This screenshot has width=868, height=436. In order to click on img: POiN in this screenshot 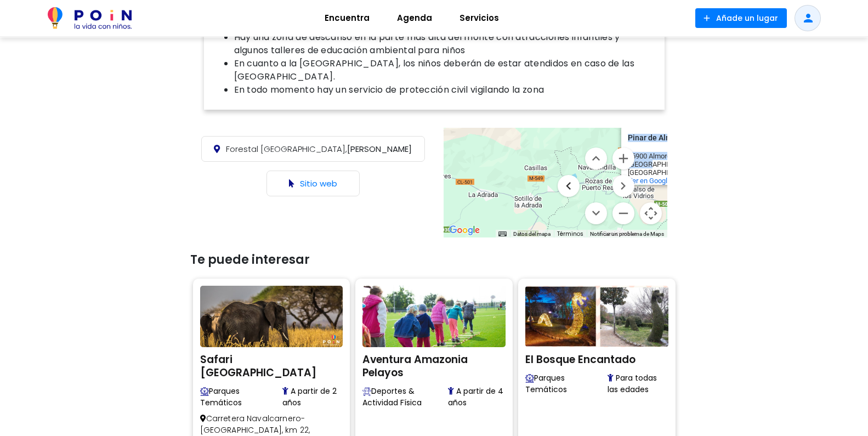, I will do `click(90, 18)`.